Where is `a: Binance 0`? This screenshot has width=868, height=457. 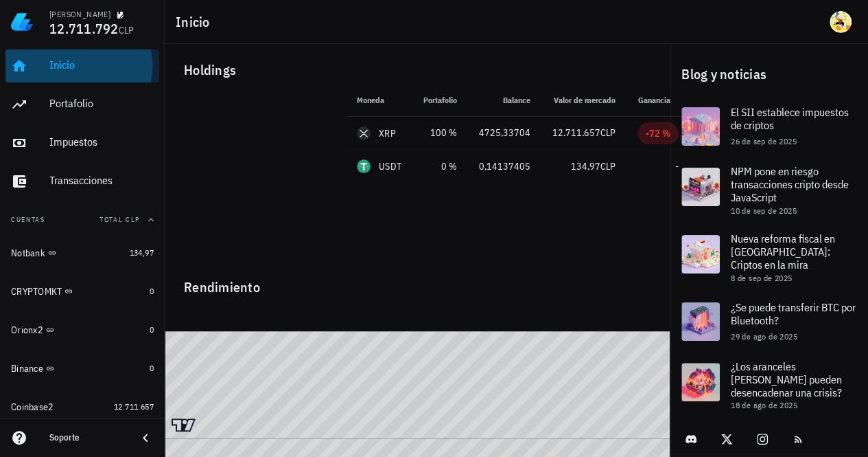 a: Binance 0 is located at coordinates (82, 368).